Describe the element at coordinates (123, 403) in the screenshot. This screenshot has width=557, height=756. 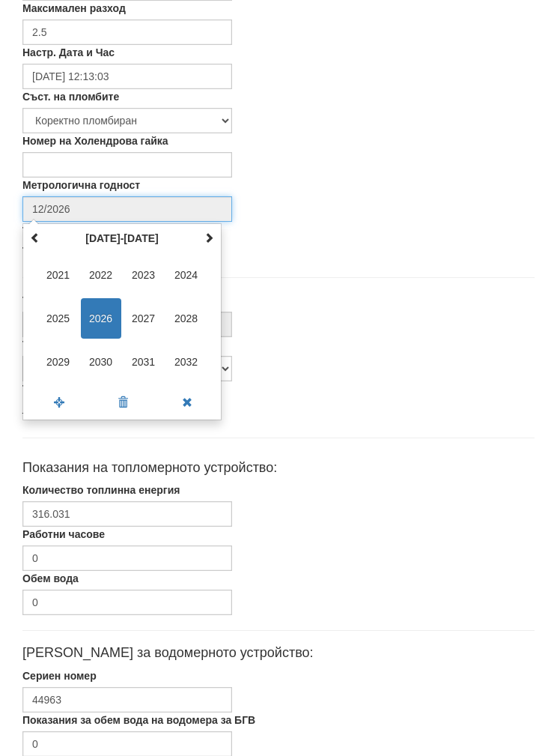
I see `a: Изчисти` at that location.